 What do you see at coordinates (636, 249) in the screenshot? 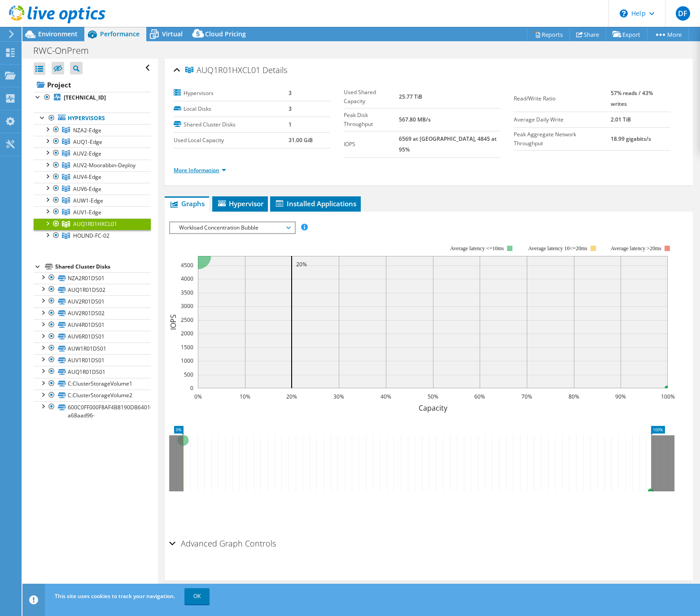
I see `text: Average latency >20ms` at bounding box center [636, 249].